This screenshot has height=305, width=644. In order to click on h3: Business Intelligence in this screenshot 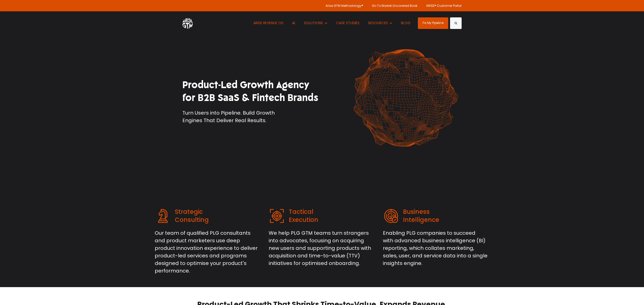, I will do `click(421, 216)`.